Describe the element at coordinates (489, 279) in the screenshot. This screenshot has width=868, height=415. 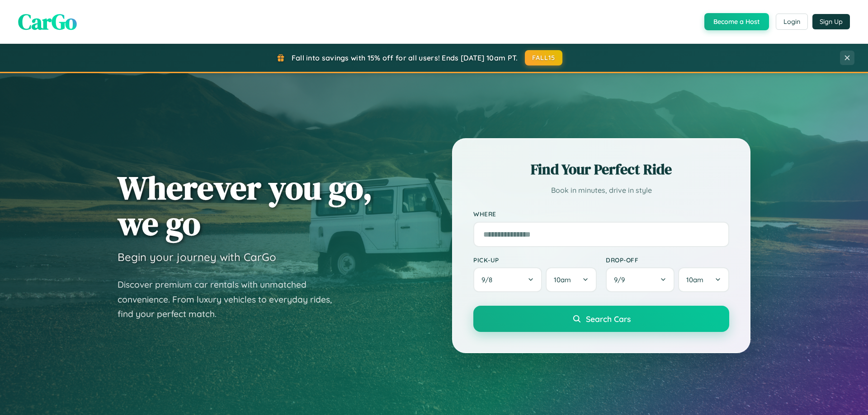
I see `span: 9 / 8` at that location.